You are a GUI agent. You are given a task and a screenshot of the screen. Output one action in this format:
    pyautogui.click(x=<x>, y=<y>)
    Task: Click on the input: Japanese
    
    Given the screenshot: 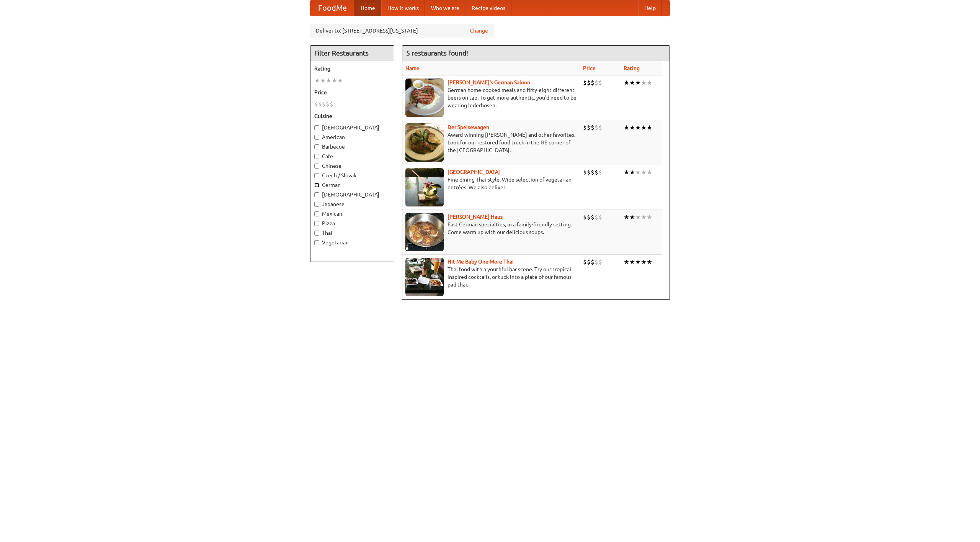 What is the action you would take?
    pyautogui.click(x=317, y=204)
    